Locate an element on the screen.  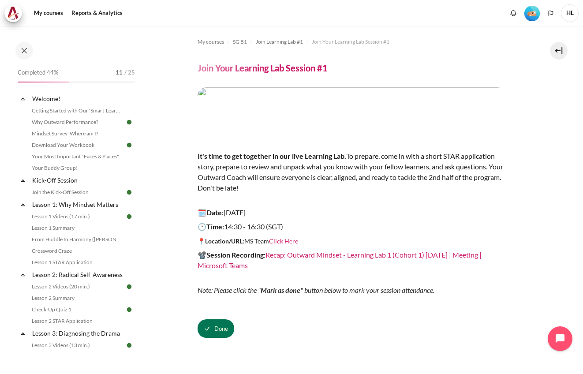
nav: Navigation bar is located at coordinates (359, 42).